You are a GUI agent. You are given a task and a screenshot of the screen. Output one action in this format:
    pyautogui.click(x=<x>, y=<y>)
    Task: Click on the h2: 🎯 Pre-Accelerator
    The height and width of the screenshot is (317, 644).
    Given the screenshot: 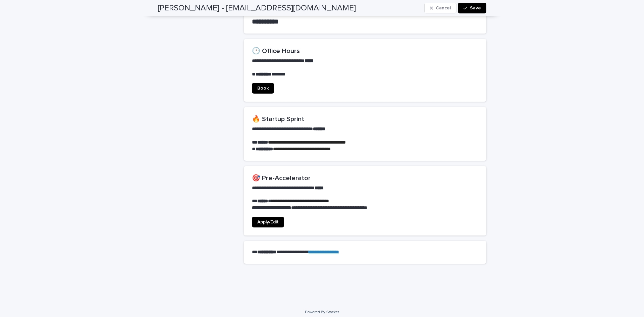 What is the action you would take?
    pyautogui.click(x=365, y=178)
    